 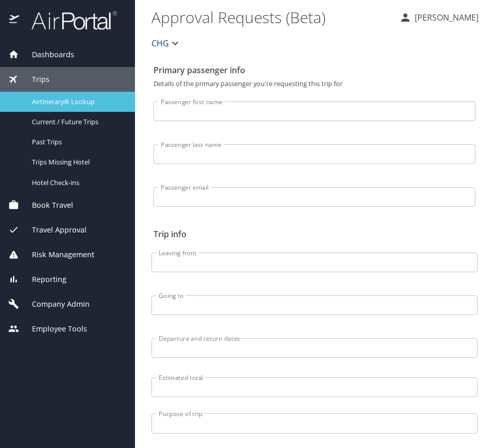 What do you see at coordinates (34, 79) in the screenshot?
I see `span: Trips` at bounding box center [34, 79].